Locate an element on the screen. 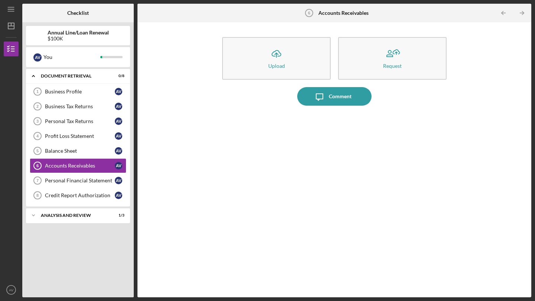 The width and height of the screenshot is (535, 301). div: You is located at coordinates (72, 57).